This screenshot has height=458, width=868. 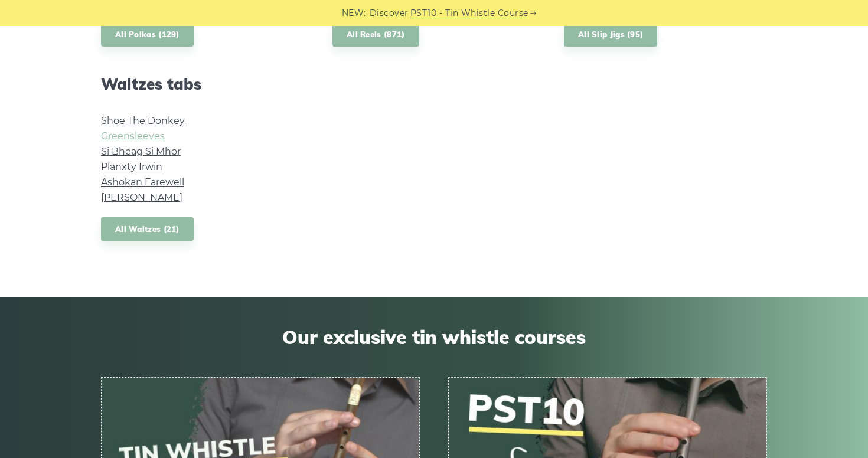 What do you see at coordinates (203, 84) in the screenshot?
I see `h2: Waltzes tabs` at bounding box center [203, 84].